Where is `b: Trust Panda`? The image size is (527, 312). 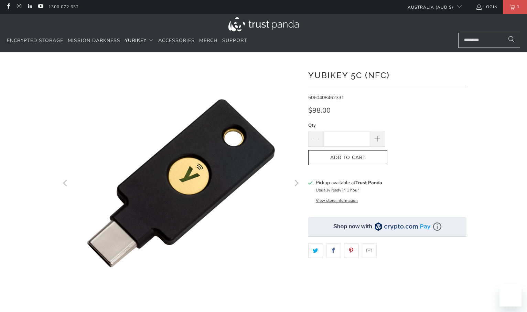 b: Trust Panda is located at coordinates (369, 182).